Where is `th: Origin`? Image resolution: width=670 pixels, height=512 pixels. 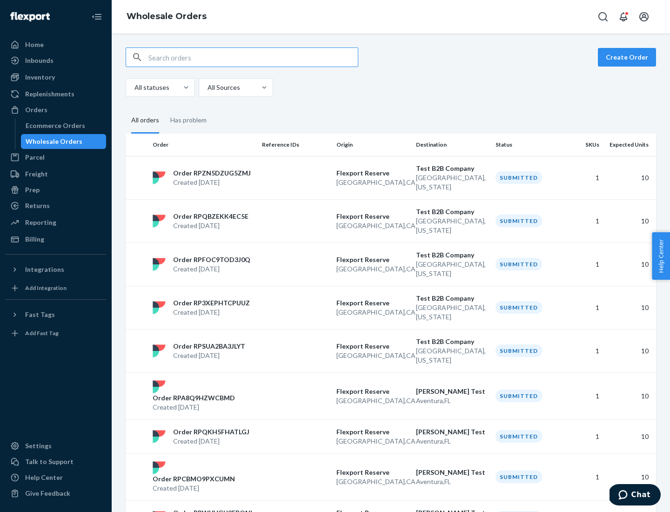 th: Origin is located at coordinates (372, 145).